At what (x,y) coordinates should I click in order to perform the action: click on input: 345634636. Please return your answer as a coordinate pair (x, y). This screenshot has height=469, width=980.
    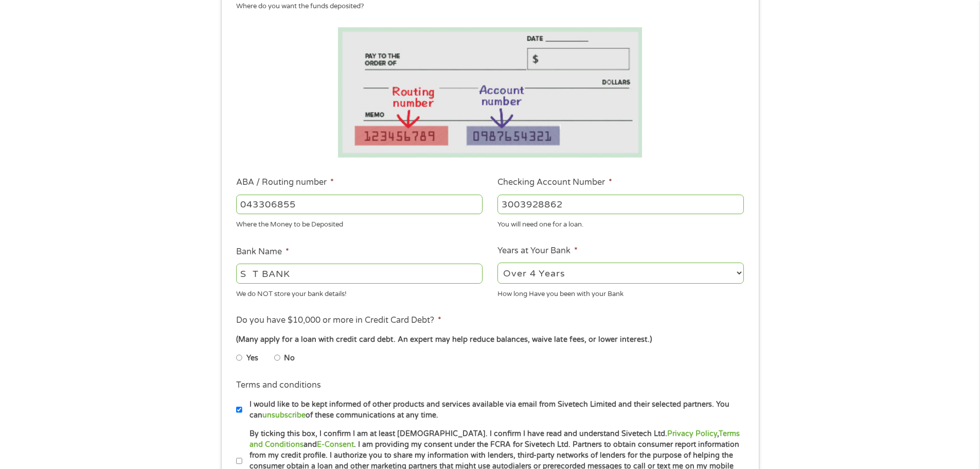
    Looking at the image, I should click on (620, 205).